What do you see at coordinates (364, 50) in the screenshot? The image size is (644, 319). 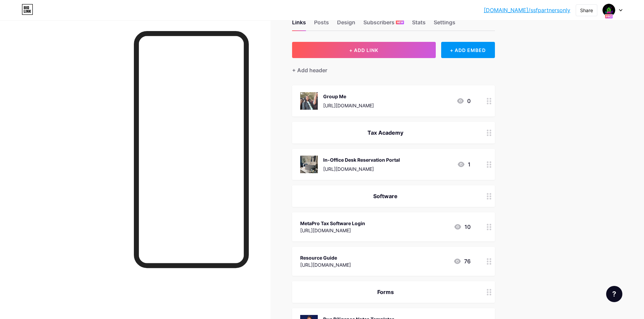 I see `span: + ADD LINK` at bounding box center [364, 50].